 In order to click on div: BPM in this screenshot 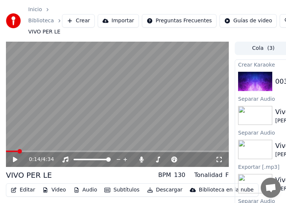, I will do `click(164, 175)`.